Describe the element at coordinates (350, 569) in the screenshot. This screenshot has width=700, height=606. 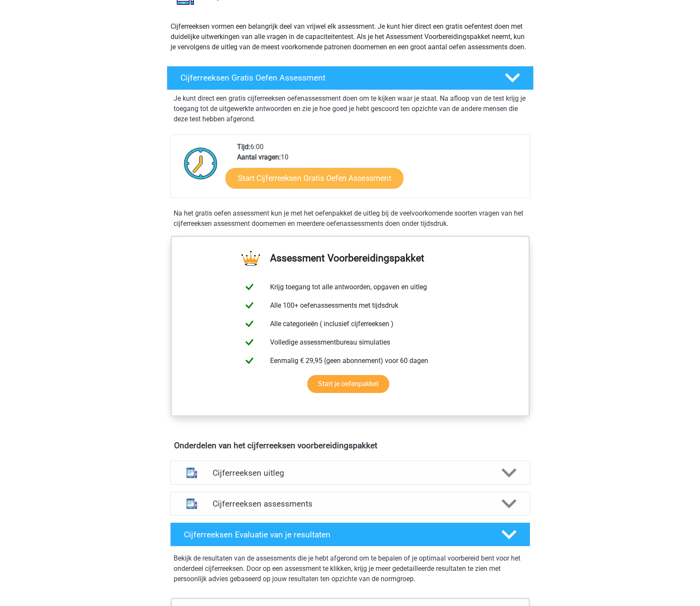
I see `p: Bekijk de resultaten van de assessments die je hebt afgerond om te bepalen of je optimaal voorber...` at that location.